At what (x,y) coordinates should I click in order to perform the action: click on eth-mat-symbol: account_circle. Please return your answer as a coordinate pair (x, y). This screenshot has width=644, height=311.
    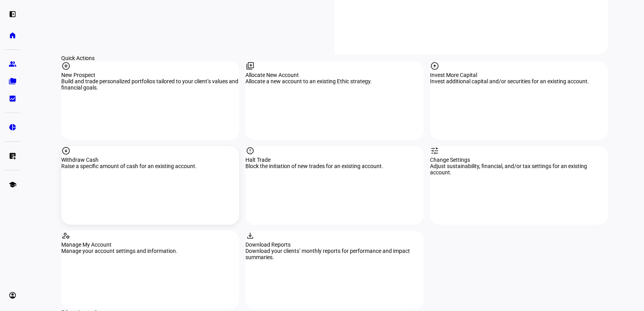
    Looking at the image, I should click on (12, 295).